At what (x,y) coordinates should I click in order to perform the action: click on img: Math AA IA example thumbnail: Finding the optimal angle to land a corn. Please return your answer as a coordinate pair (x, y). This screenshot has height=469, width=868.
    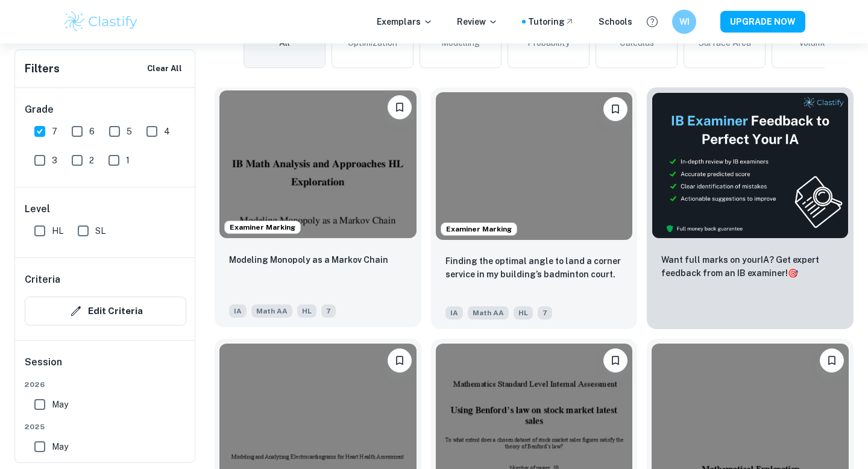
    Looking at the image, I should click on (534, 166).